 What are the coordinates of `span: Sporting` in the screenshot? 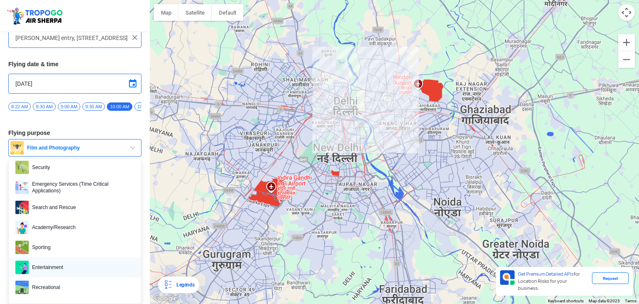 It's located at (82, 247).